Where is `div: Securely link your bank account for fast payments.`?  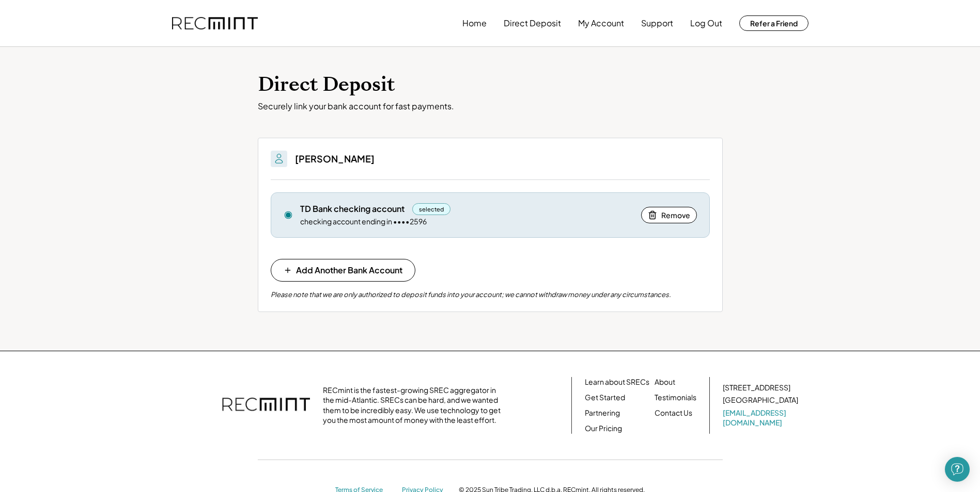
div: Securely link your bank account for fast payments. is located at coordinates (490, 107).